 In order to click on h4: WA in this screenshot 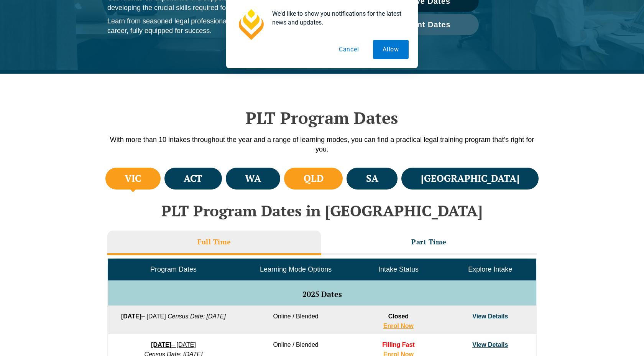, I will do `click(253, 178)`.